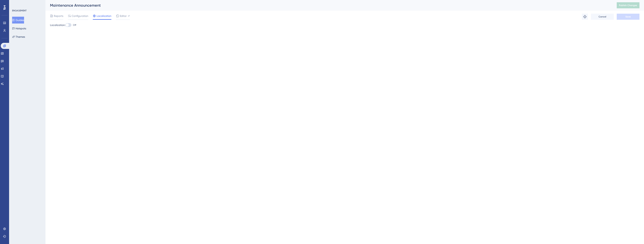 The image size is (644, 244). Describe the element at coordinates (628, 17) in the screenshot. I see `button: Save` at that location.